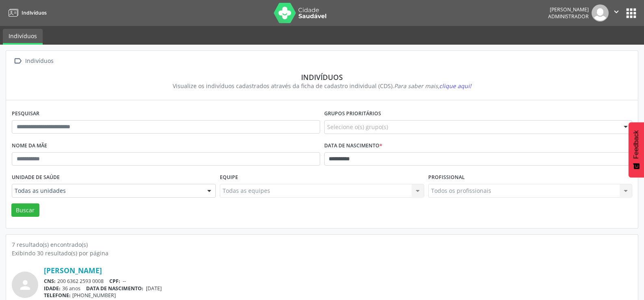 This screenshot has height=300, width=644. I want to click on label: Profissional, so click(446, 177).